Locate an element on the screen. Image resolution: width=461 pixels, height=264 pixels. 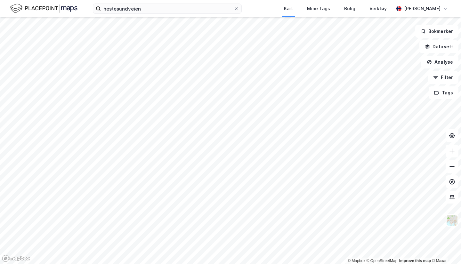
button: Datasett is located at coordinates (439, 47).